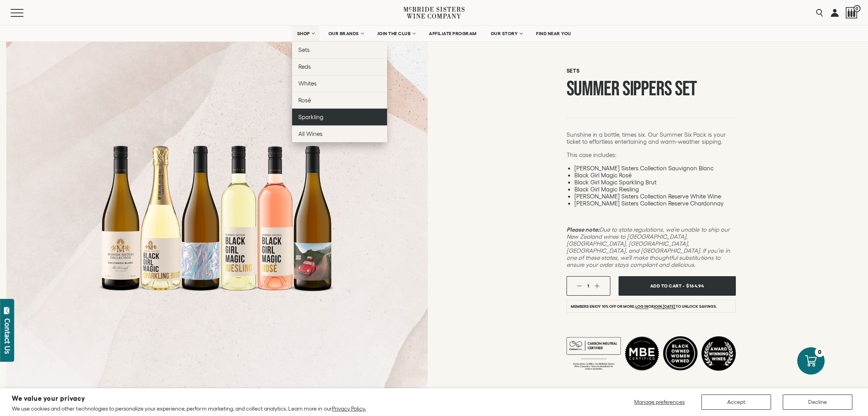  What do you see at coordinates (8, 336) in the screenshot?
I see `div: Contact Us` at bounding box center [8, 336].